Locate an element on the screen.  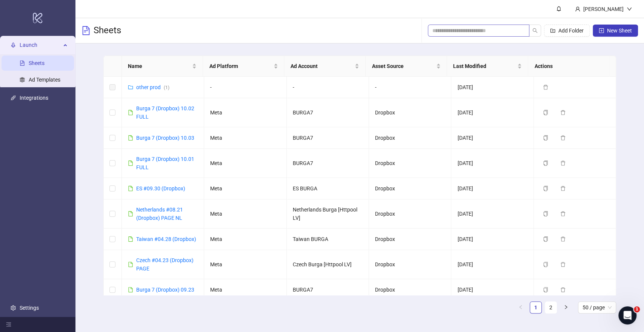
span: ( 1 ) is located at coordinates (167, 88).